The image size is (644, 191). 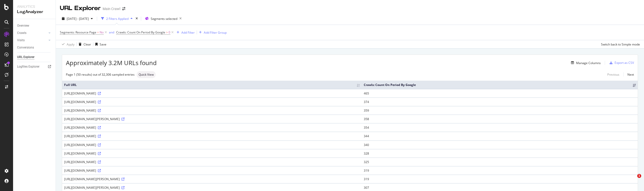 What do you see at coordinates (146, 74) in the screenshot?
I see `div: neutral label` at bounding box center [146, 74].